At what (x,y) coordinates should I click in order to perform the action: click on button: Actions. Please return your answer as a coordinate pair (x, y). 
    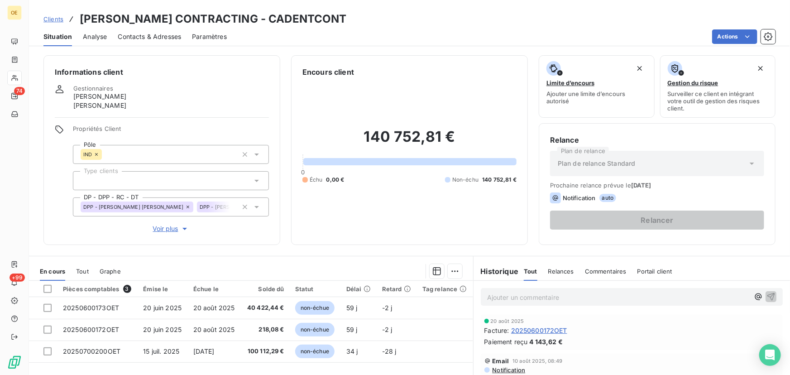
    Looking at the image, I should click on (735, 37).